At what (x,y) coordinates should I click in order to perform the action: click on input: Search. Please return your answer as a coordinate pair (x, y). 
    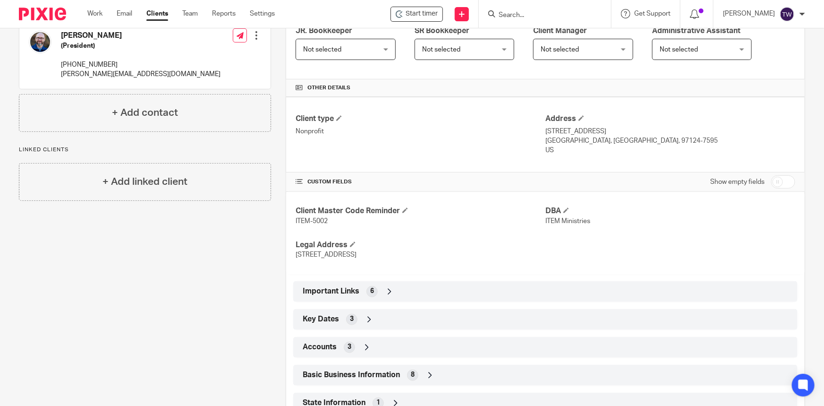
    Looking at the image, I should click on (540, 16).